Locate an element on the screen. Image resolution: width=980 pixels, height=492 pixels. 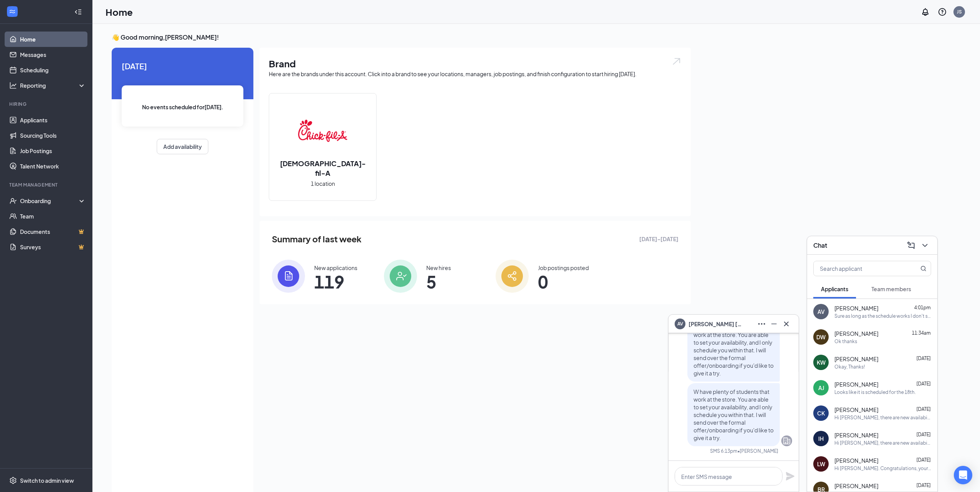
a: SurveysCrown is located at coordinates (53, 247).